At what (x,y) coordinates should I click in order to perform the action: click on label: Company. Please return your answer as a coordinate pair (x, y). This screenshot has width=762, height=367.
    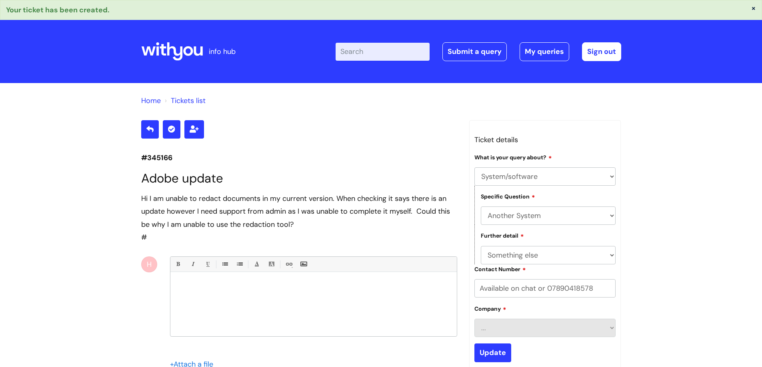
    Looking at the image, I should click on (490, 309).